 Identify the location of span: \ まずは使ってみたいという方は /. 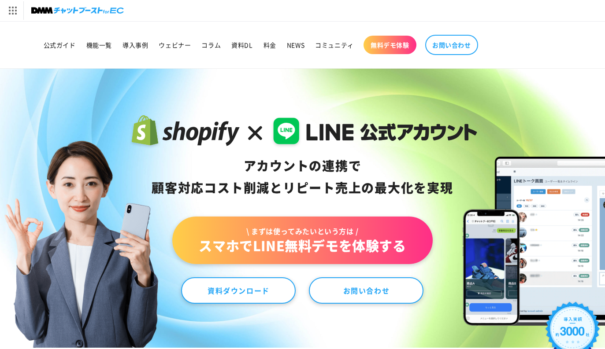
(302, 231).